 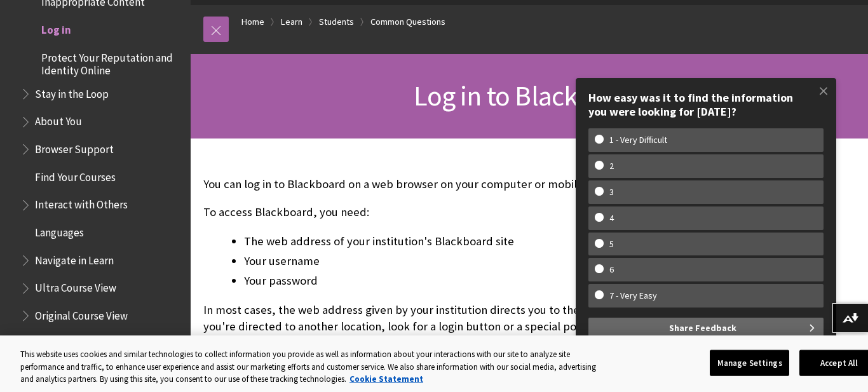 What do you see at coordinates (633, 296) in the screenshot?
I see `w-span: 7 - Very Easy` at bounding box center [633, 296].